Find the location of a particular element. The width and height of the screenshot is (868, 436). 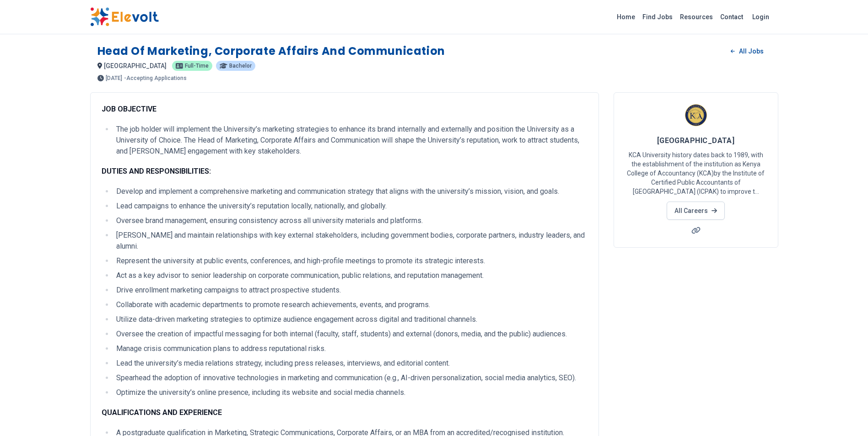

li: Manage crisis communication plans to address reputational risks. is located at coordinates (351, 349).